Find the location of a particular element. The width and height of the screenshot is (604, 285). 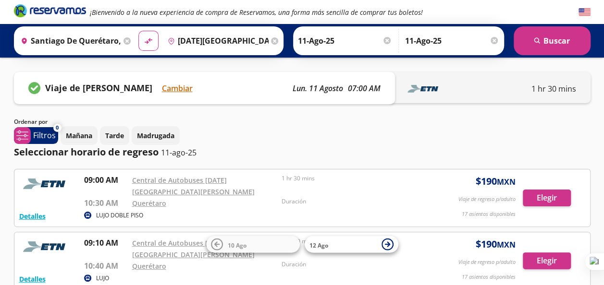

p: Ordenar por is located at coordinates (31, 122).